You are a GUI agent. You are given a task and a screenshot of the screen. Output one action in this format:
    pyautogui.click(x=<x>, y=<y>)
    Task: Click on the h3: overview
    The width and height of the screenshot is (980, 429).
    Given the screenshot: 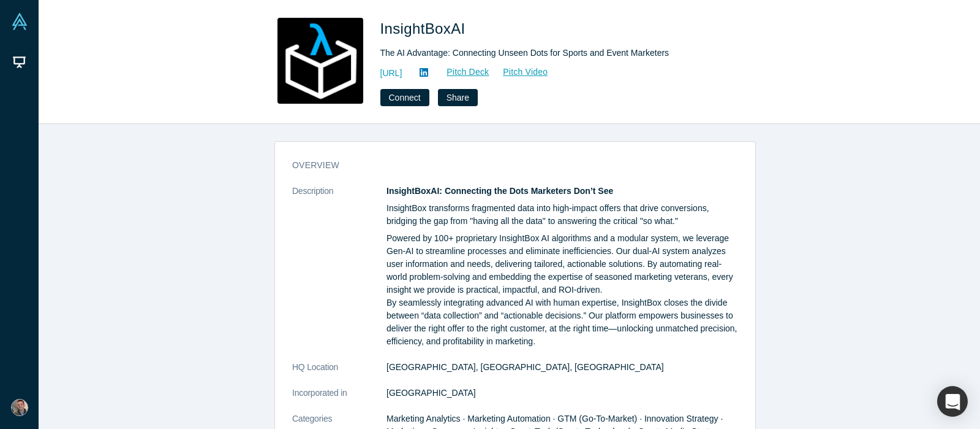 What is the action you would take?
    pyautogui.click(x=507, y=165)
    